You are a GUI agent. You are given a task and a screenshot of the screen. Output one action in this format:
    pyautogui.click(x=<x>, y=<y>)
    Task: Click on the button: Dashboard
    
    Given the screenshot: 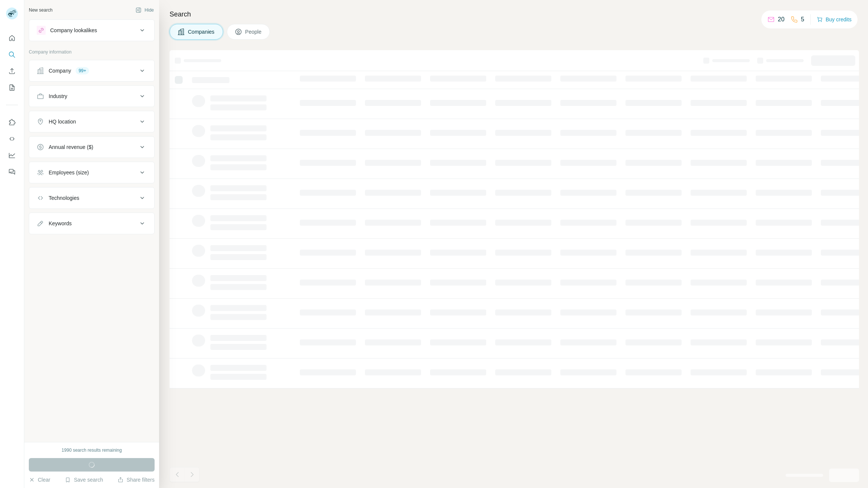 What is the action you would take?
    pyautogui.click(x=12, y=155)
    